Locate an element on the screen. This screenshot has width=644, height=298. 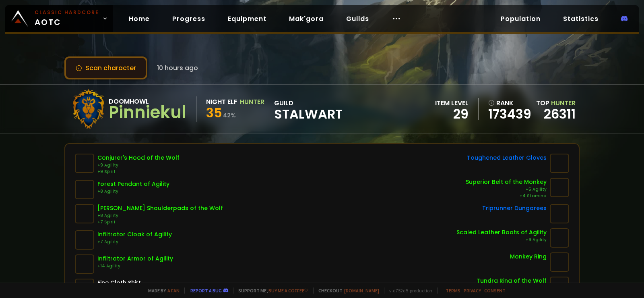
div: Superior Belt of the Monkey is located at coordinates (506, 182).